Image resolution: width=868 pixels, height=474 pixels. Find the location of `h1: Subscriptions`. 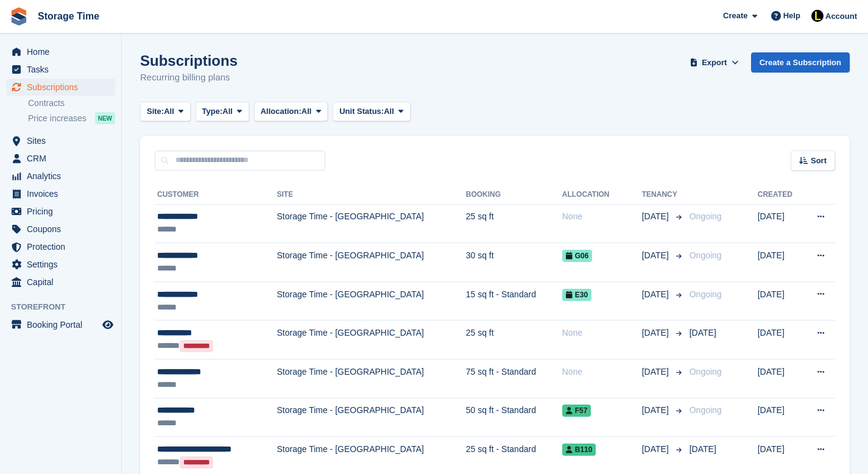

h1: Subscriptions is located at coordinates (188, 60).